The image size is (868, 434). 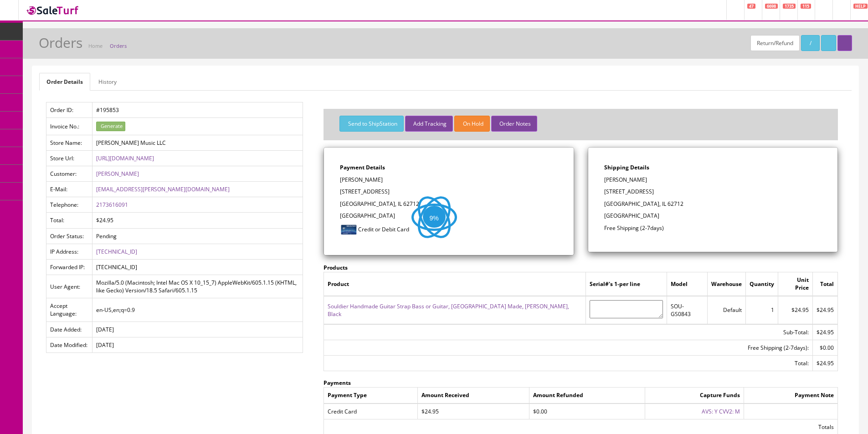 I want to click on p: Free Shipping (2-7days), so click(x=712, y=228).